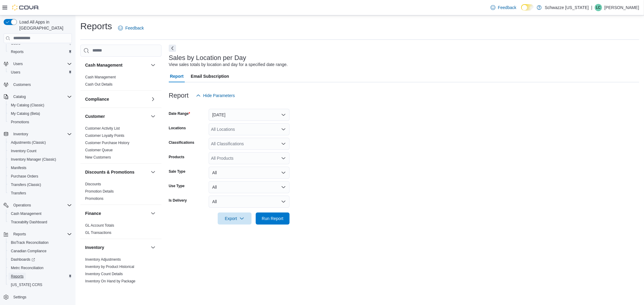 This screenshot has height=305, width=644. What do you see at coordinates (27, 268) in the screenshot?
I see `a: Metrc Reconciliation` at bounding box center [27, 268].